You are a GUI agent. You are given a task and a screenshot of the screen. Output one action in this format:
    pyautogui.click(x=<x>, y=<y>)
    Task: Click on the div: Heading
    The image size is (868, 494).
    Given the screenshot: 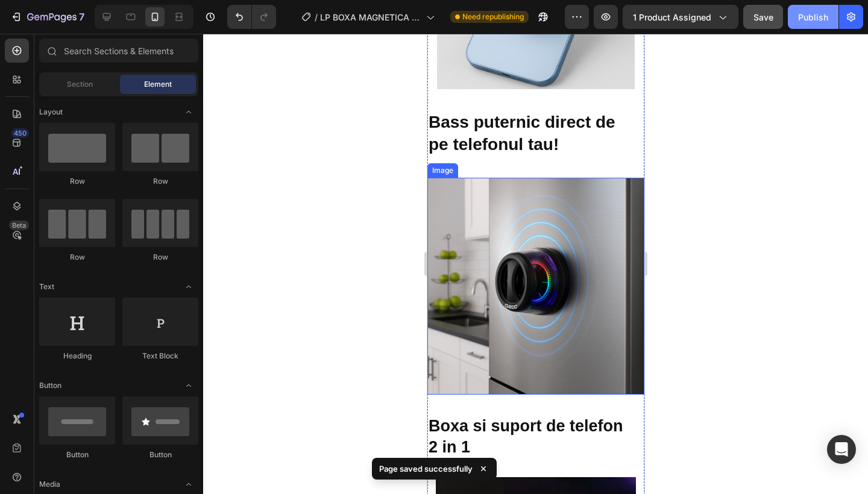 What is the action you would take?
    pyautogui.click(x=77, y=356)
    